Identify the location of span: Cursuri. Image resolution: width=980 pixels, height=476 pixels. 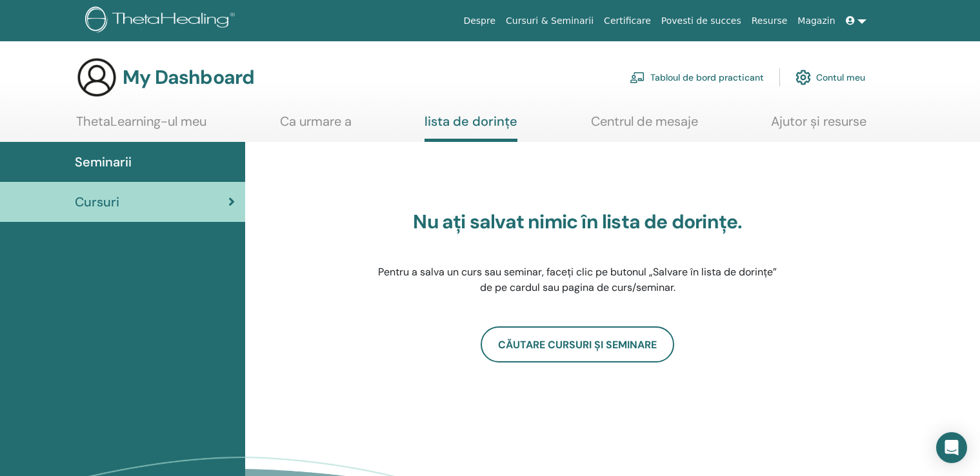
(97, 202).